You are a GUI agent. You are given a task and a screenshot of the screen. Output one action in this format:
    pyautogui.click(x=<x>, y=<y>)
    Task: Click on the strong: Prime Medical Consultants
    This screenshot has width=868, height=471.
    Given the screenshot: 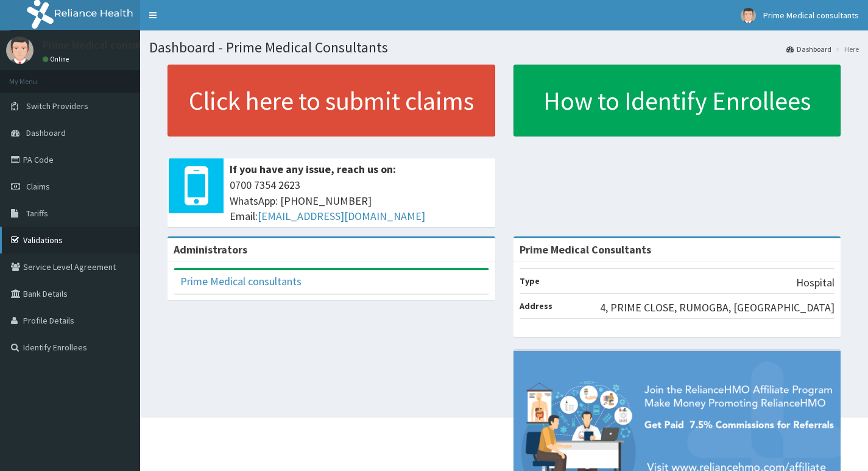 What is the action you would take?
    pyautogui.click(x=586, y=249)
    